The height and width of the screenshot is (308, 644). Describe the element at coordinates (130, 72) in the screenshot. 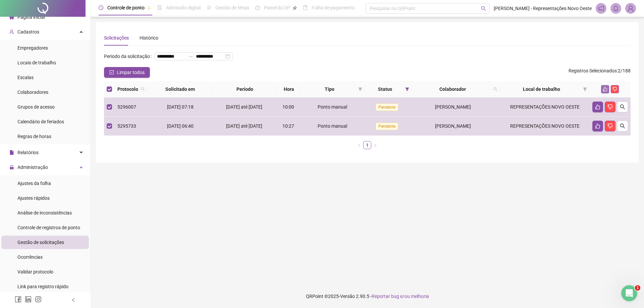

I see `span: Limpar todos` at that location.